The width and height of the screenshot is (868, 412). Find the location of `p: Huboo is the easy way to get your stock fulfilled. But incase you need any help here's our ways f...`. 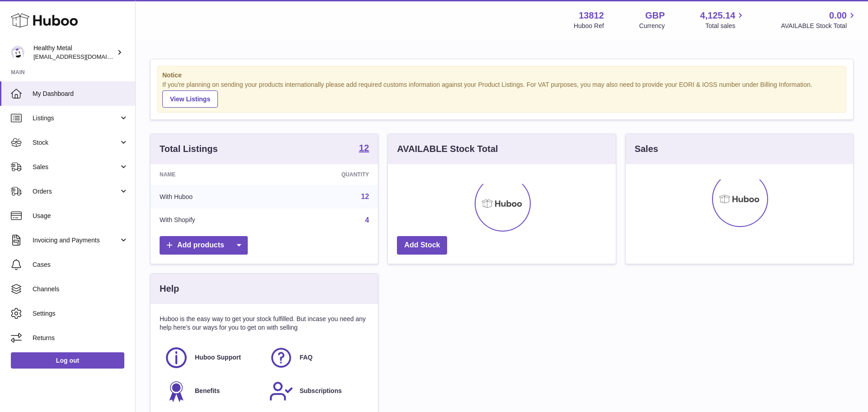

p: Huboo is the easy way to get your stock fulfilled. But incase you need any help here's our ways f... is located at coordinates (264, 323).